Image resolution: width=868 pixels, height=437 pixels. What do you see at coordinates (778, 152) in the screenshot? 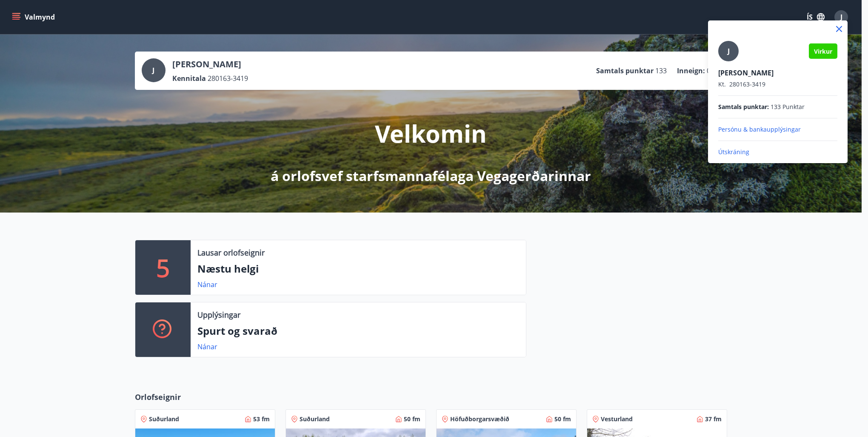
I see `p: Útskráning` at bounding box center [778, 152].